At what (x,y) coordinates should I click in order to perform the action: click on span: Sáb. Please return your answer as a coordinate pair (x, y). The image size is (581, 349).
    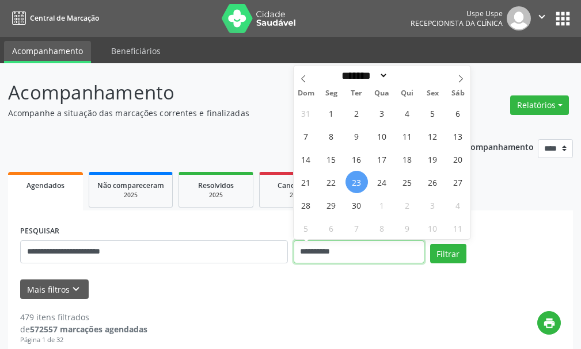
    Looking at the image, I should click on (458, 93).